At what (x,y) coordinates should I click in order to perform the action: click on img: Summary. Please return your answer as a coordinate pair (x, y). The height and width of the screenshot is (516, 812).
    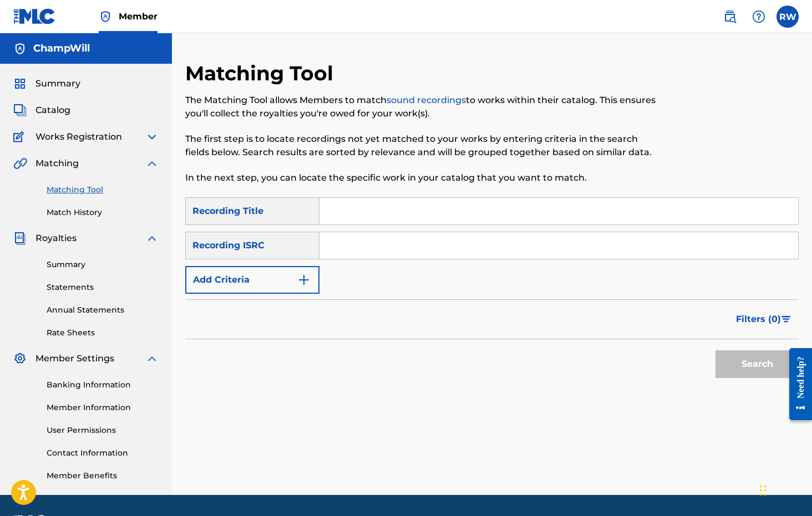
    Looking at the image, I should click on (20, 84).